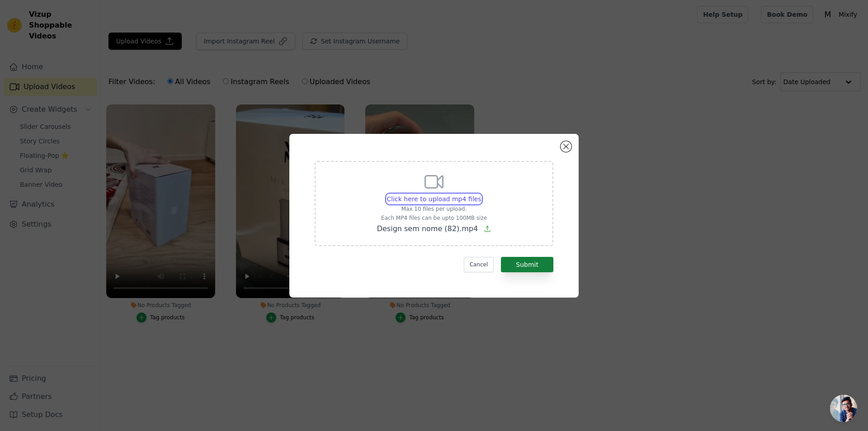  What do you see at coordinates (528, 265) in the screenshot?
I see `button: Submit` at bounding box center [528, 265].